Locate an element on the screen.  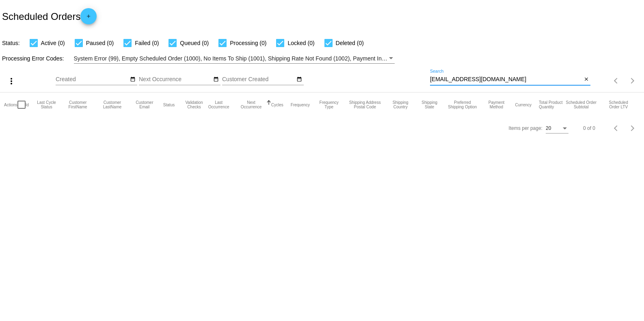
div: Items per page: is located at coordinates (525, 128).